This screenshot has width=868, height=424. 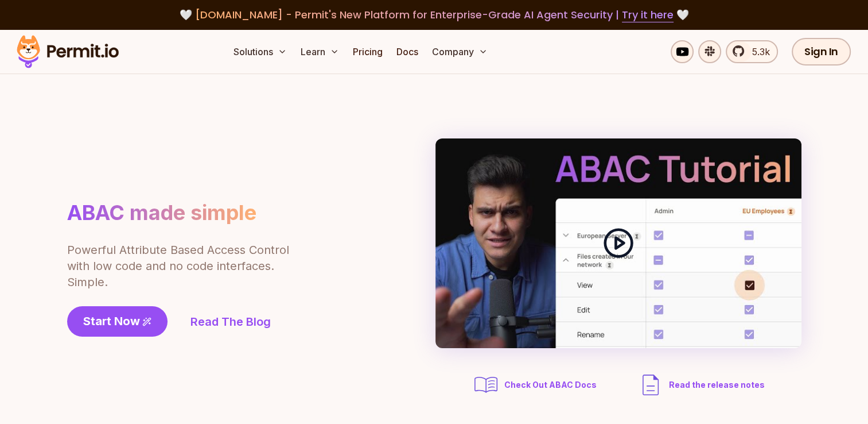 I want to click on a: Docs, so click(x=407, y=52).